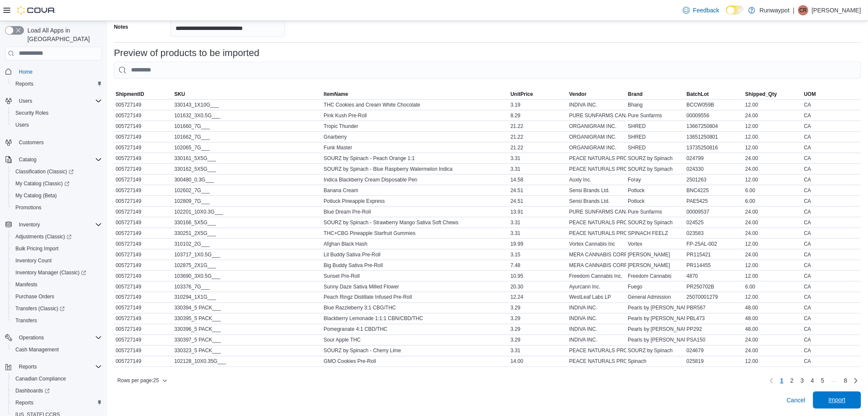 The height and width of the screenshot is (416, 868). Describe the element at coordinates (715, 148) in the screenshot. I see `div: 13735250816` at that location.